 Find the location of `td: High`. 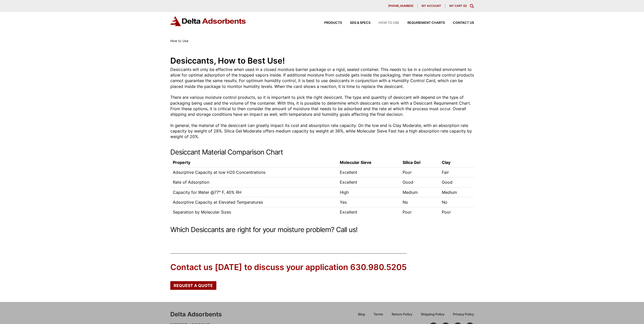

td: High is located at coordinates (369, 192).